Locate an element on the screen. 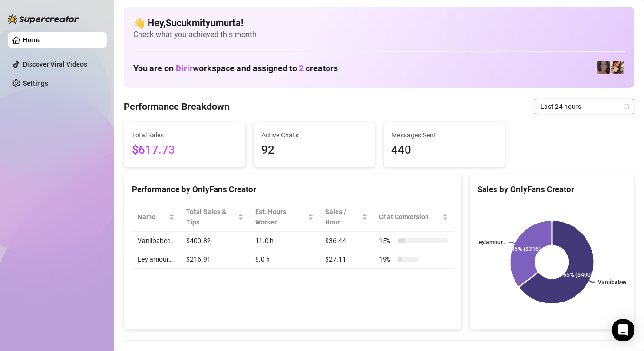  a: Settings is located at coordinates (35, 83).